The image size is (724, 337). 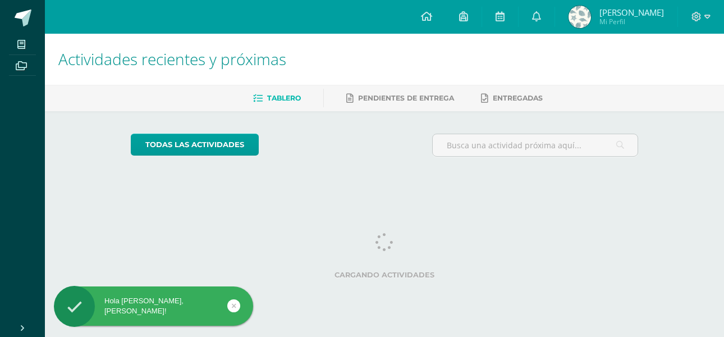 I want to click on a: todas las Actividades, so click(x=195, y=144).